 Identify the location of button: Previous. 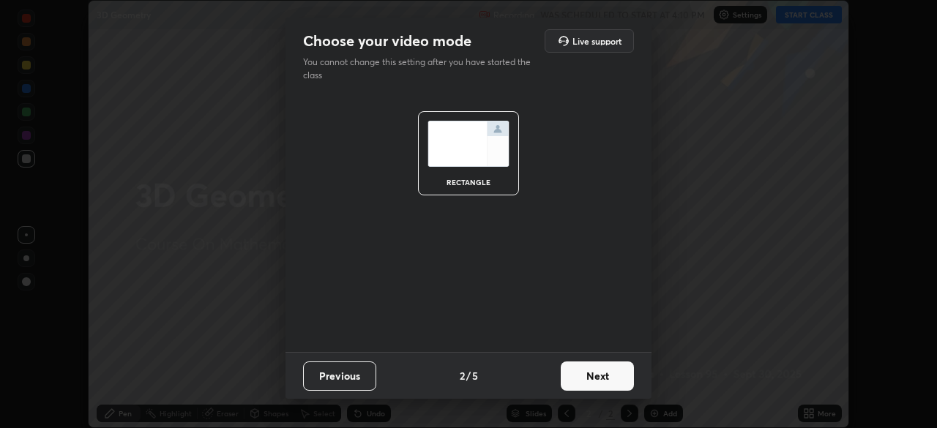
(339, 376).